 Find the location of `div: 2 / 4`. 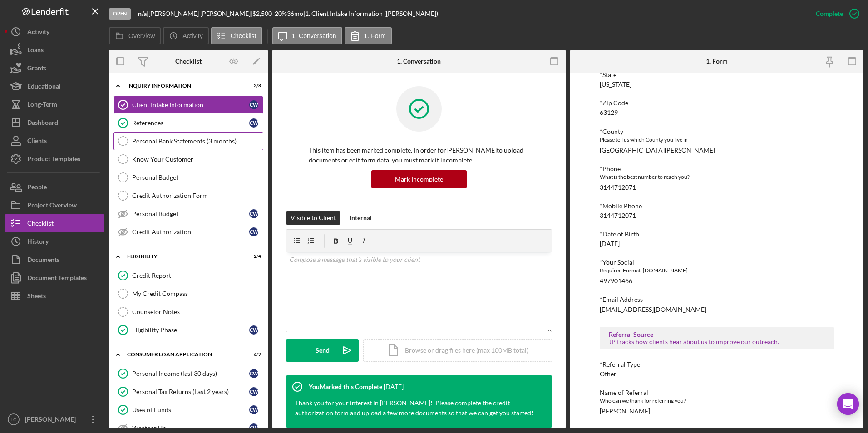

div: 2 / 4 is located at coordinates (253, 256).